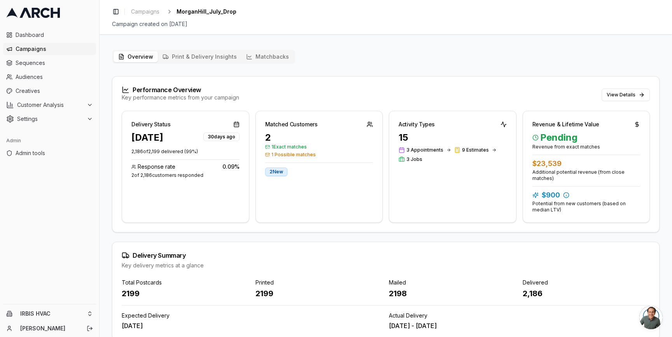 The width and height of the screenshot is (672, 337). Describe the element at coordinates (50, 119) in the screenshot. I see `span: Settings` at that location.